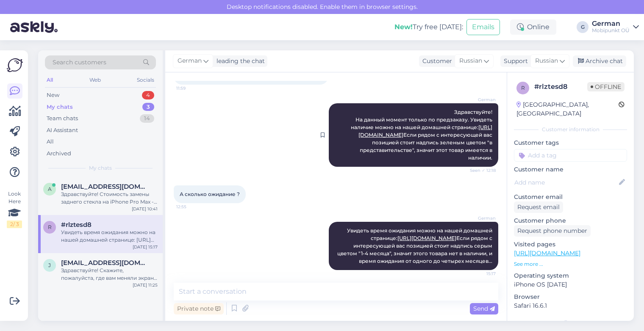 The width and height of the screenshot is (644, 331). Describe the element at coordinates (100, 168) in the screenshot. I see `span: My chats` at that location.